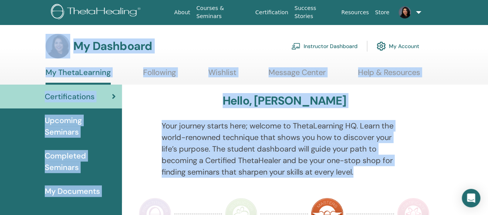  What do you see at coordinates (271, 12) in the screenshot?
I see `a: Certification` at bounding box center [271, 12].